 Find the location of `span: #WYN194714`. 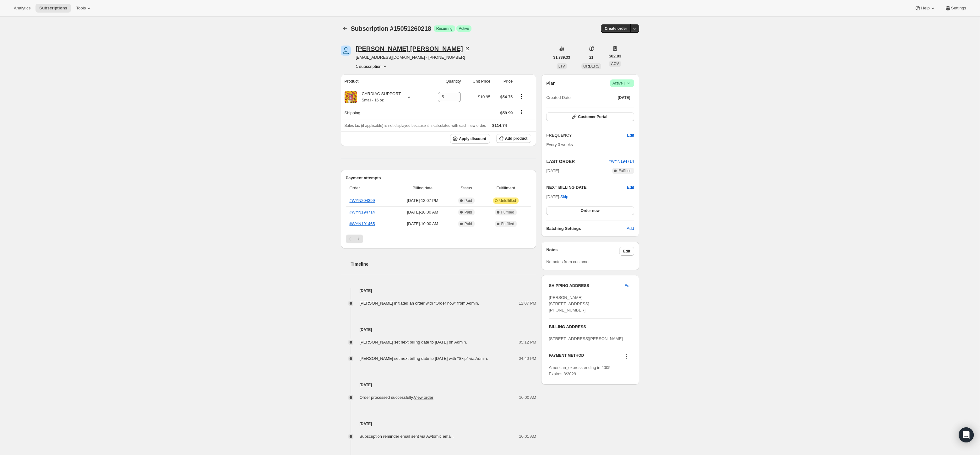

span: #WYN194714 is located at coordinates (621, 161).